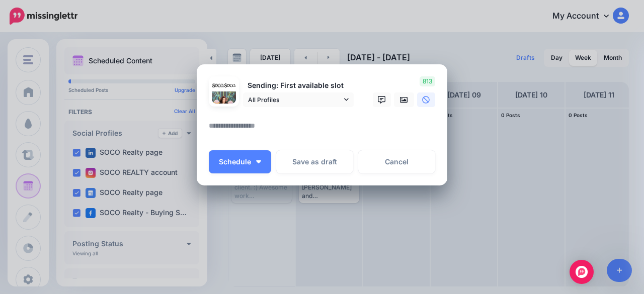  Describe the element at coordinates (223, 104) in the screenshot. I see `img: AGNmyxZkkcLc6M7mEOT9fKWd_UCj15EfP3oRQVod_1GKbAs96-c-69407.png` at that location.